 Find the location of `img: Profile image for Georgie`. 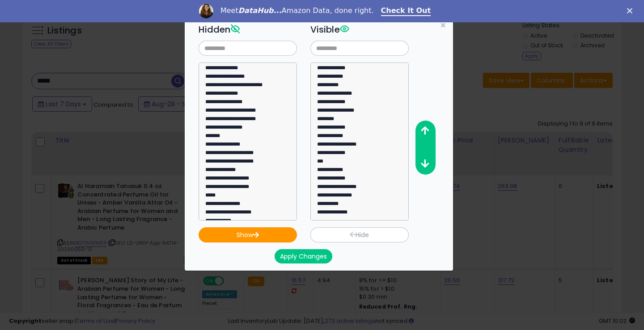

img: Profile image for Georgie is located at coordinates (206, 11).